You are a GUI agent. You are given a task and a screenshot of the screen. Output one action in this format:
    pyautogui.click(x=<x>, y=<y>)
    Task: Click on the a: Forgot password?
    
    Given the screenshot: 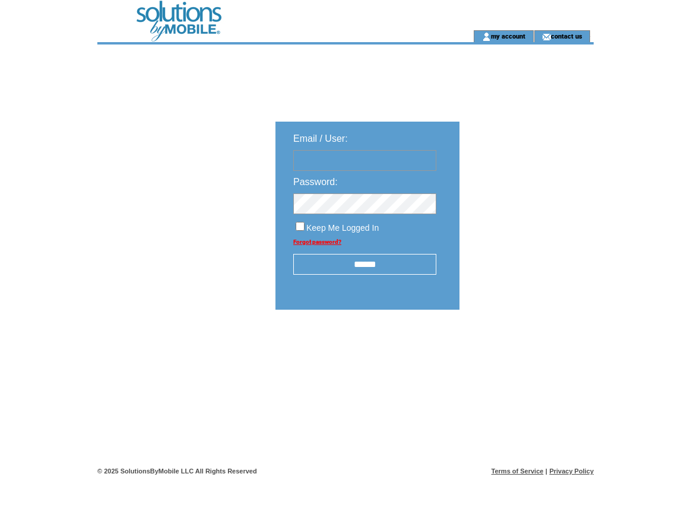 What is the action you would take?
    pyautogui.click(x=317, y=242)
    